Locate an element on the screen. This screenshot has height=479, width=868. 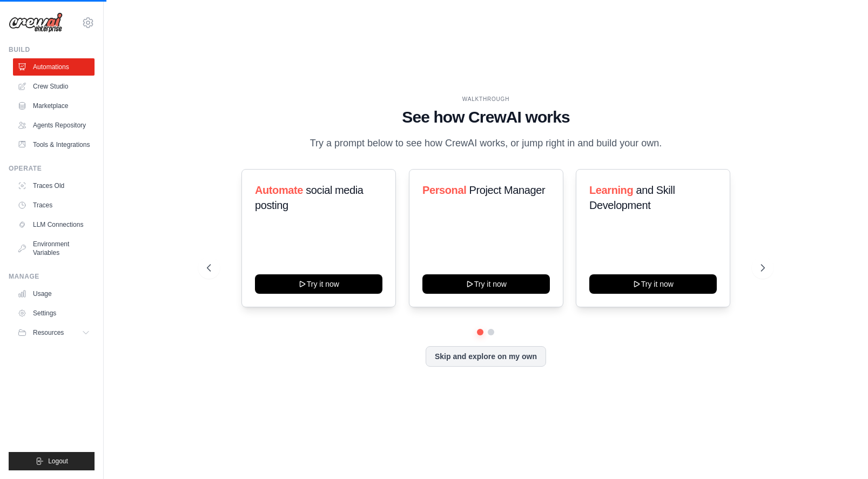
span: Resources is located at coordinates (48, 332).